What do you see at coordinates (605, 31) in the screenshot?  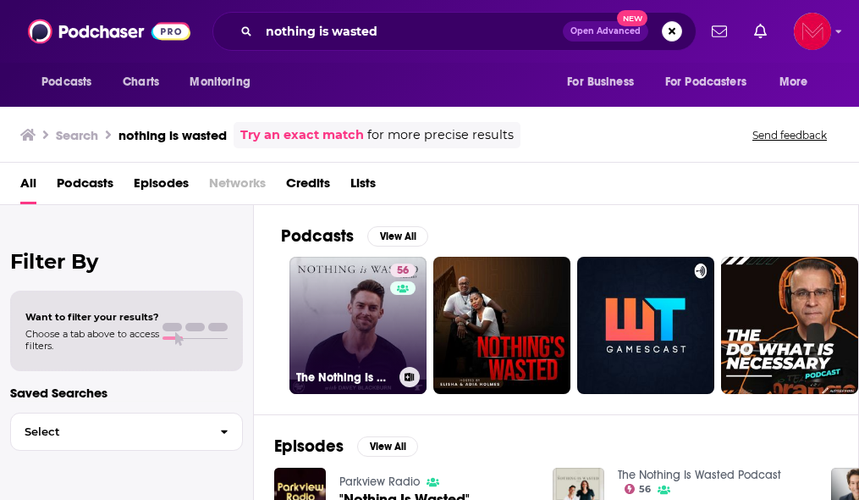 I see `button: Open AdvancedNew` at bounding box center [605, 31].